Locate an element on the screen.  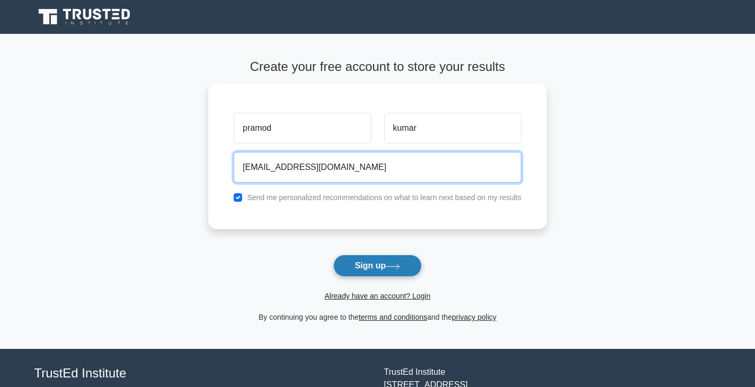
input: Last name is located at coordinates (453, 128).